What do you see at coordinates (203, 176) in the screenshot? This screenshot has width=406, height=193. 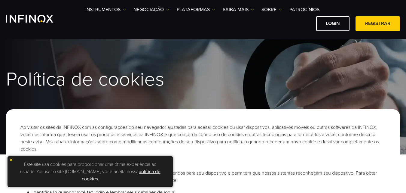 I see `li: Cookies são identificadores exclusivos (pequenos arquivos) que são transferidos para seu disposit...` at bounding box center [203, 176].